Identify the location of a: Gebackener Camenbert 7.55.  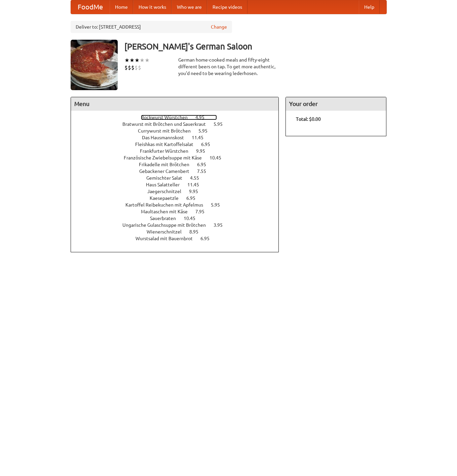
(179, 171).